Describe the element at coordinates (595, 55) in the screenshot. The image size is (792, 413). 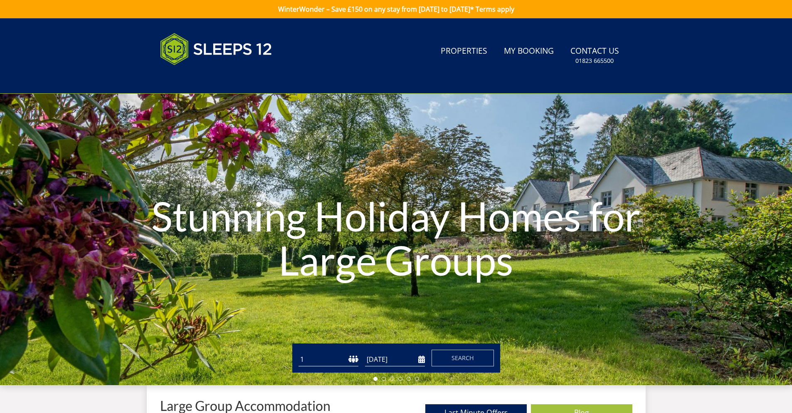
I see `a: Contact Us01823 665500` at that location.